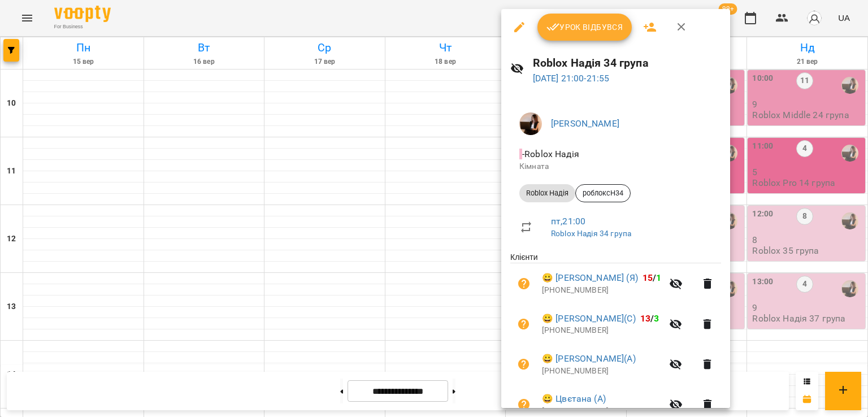  What do you see at coordinates (648, 278) in the screenshot?
I see `span: 15` at bounding box center [648, 278].